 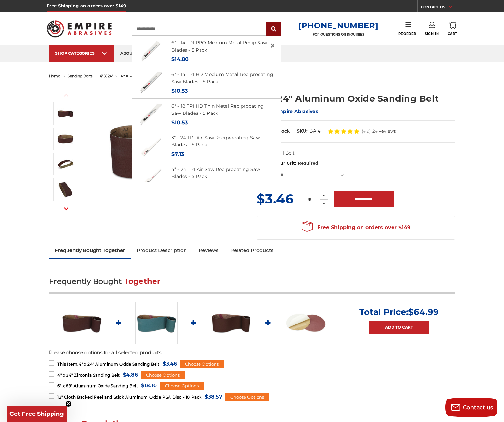 I want to click on a: CONTACT US, so click(x=438, y=8).